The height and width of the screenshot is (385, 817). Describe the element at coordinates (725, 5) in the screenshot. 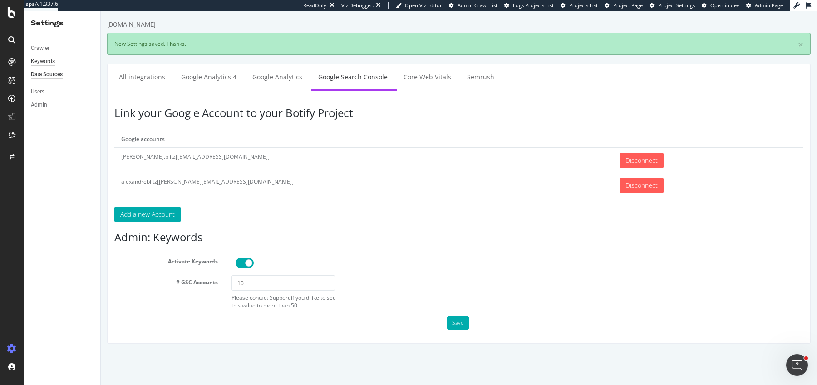

I see `span: Open in dev` at that location.